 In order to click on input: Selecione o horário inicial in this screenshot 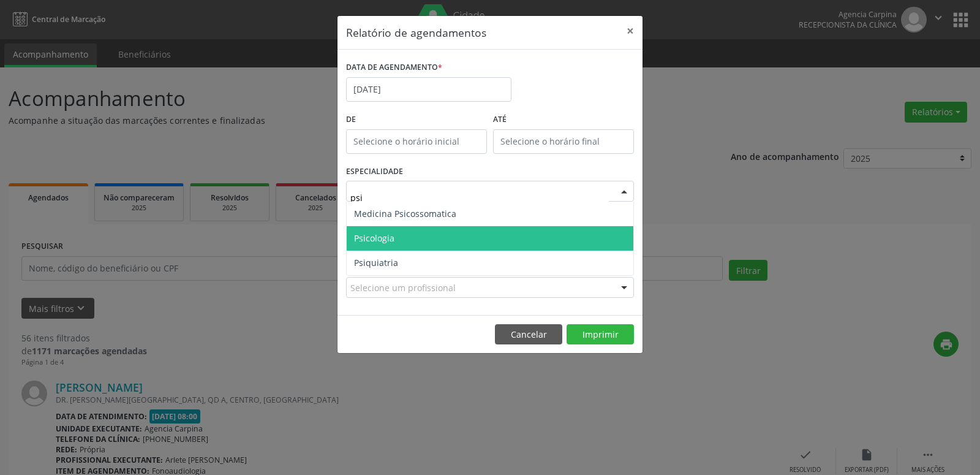, I will do `click(417, 141)`.